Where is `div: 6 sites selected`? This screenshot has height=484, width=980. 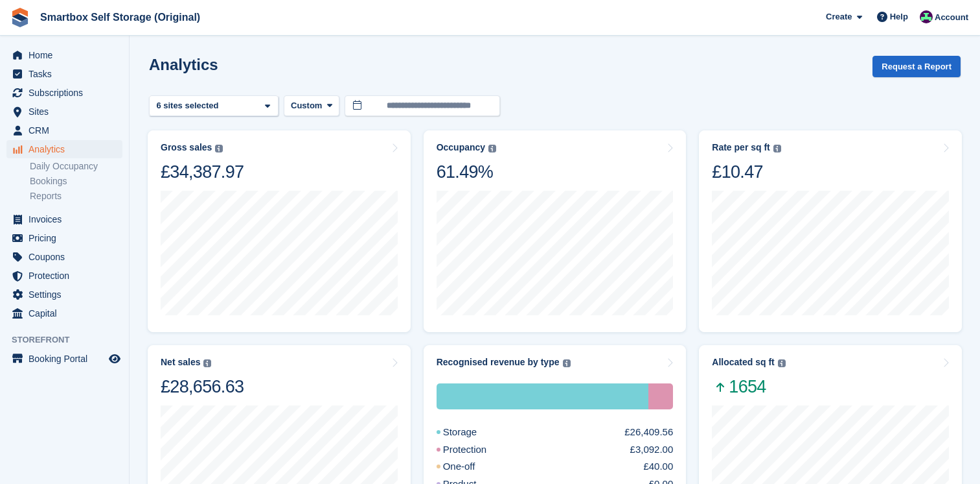 div: 6 sites selected is located at coordinates (189, 106).